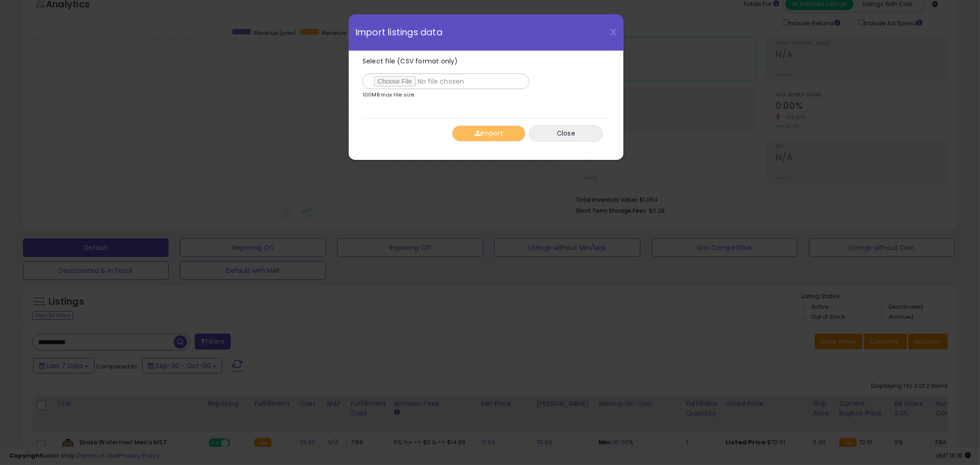 The height and width of the screenshot is (465, 980). Describe the element at coordinates (566, 133) in the screenshot. I see `button: Close` at that location.